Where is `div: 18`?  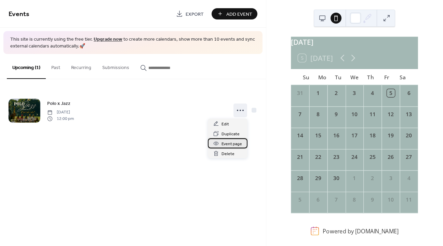 div: 18 is located at coordinates (373, 136).